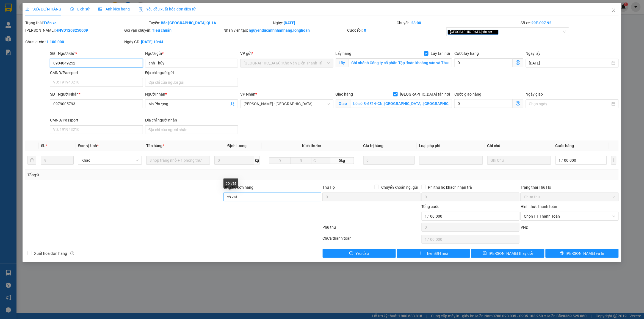  I want to click on span: Lấy, so click(342, 63).